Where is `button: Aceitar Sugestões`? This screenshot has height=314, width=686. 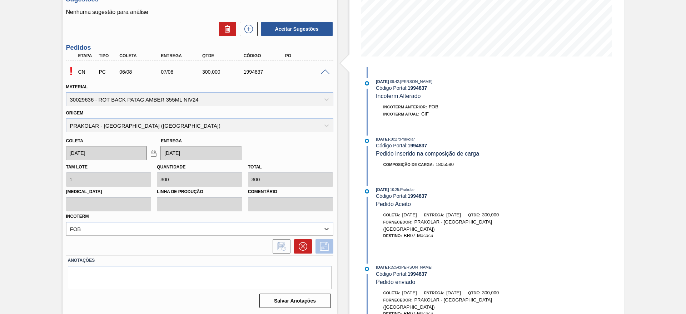
button: Aceitar Sugestões is located at coordinates (297, 29).